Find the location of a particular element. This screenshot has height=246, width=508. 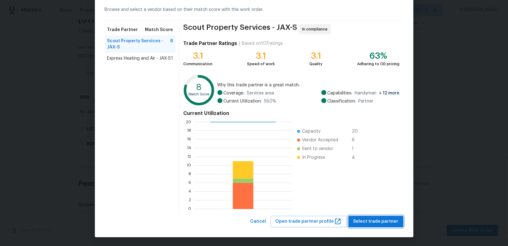

text: Match Score is located at coordinates (199, 94).